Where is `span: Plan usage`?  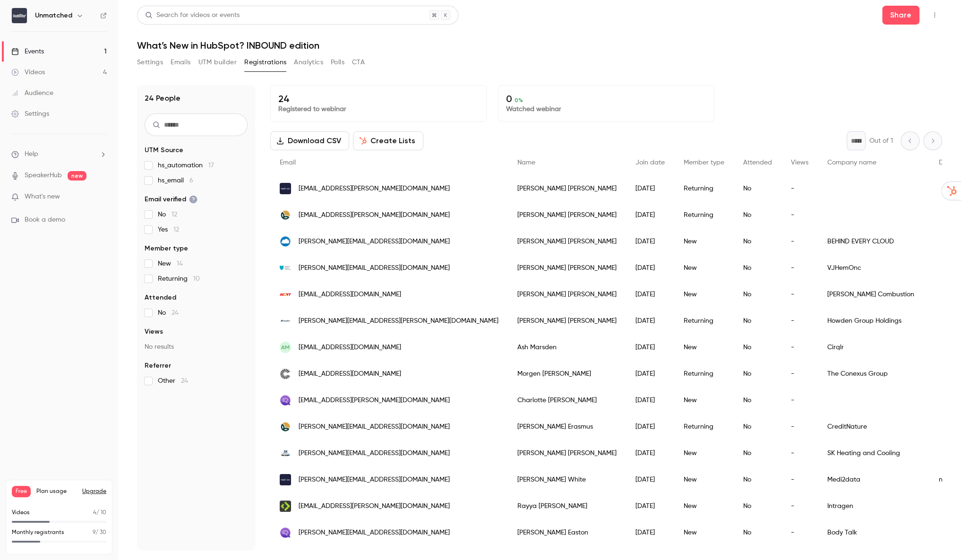 span: Plan usage is located at coordinates (56, 491).